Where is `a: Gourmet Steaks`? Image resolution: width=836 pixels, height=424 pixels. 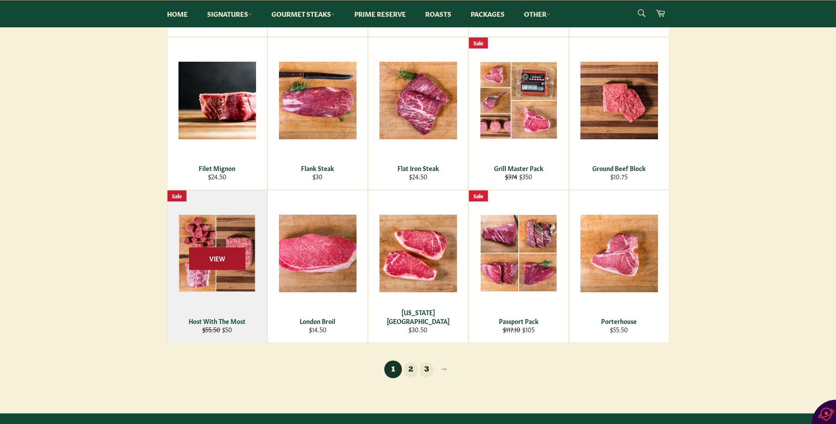 a: Gourmet Steaks is located at coordinates (303, 14).